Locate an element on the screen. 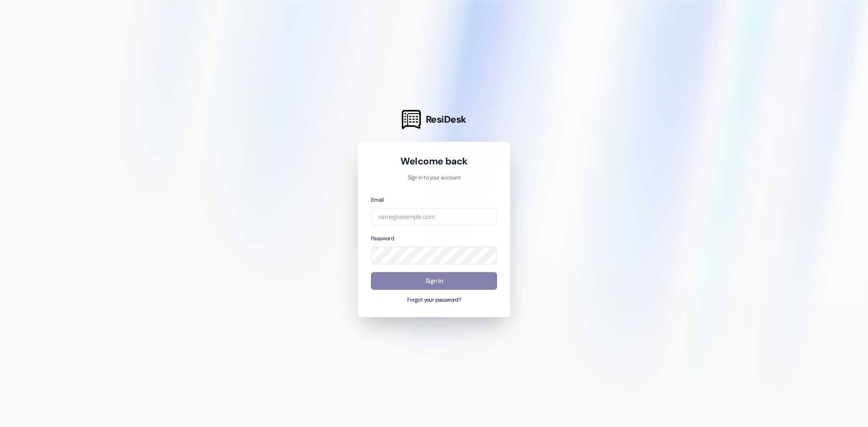 The height and width of the screenshot is (427, 868). label: Password is located at coordinates (382, 239).